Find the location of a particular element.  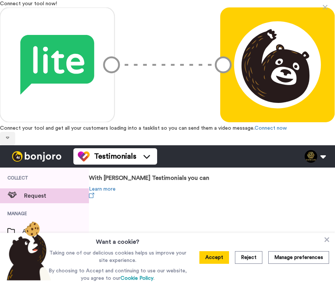

p: By choosing to Accept and continuing to use our website, you agree to our . is located at coordinates (118, 274).